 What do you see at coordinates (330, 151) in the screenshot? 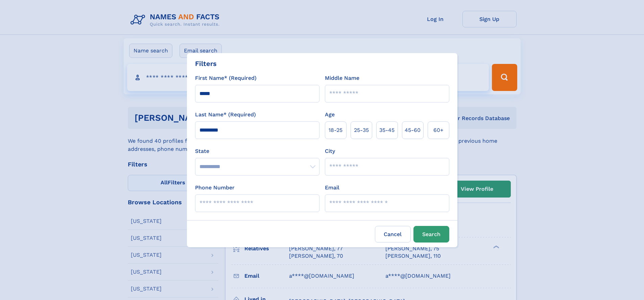
I see `label: City` at bounding box center [330, 151].